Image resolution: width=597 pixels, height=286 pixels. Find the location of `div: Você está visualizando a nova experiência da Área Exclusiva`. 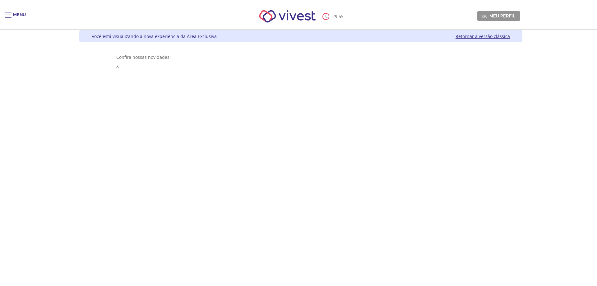

div: Você está visualizando a nova experiência da Área Exclusiva is located at coordinates (154, 36).